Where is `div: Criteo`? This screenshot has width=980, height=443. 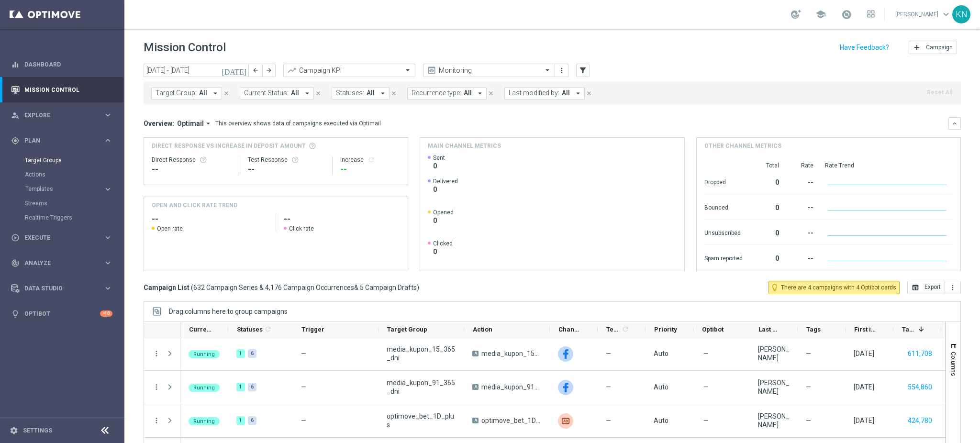 div: Criteo is located at coordinates (565, 421).